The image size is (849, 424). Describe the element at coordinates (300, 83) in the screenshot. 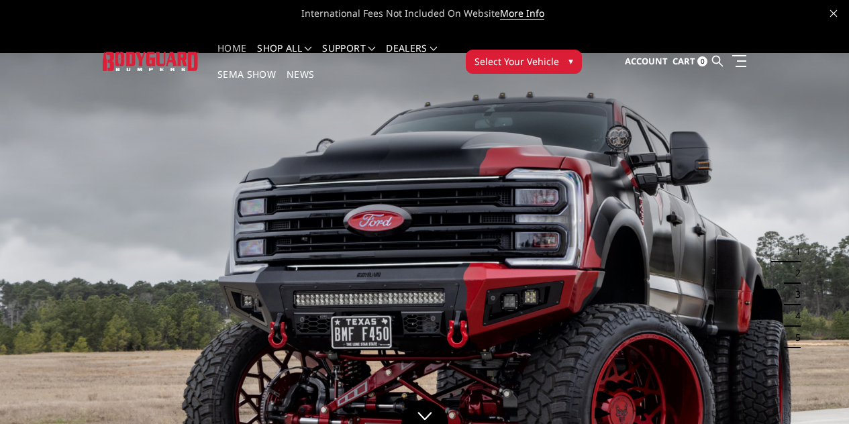

I see `a: News` at that location.